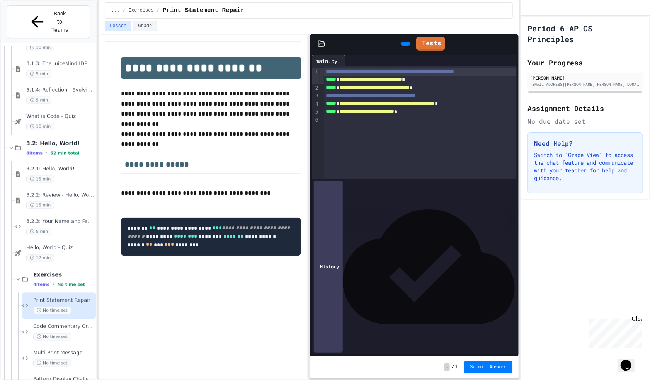  I want to click on span: Back to Teams, so click(60, 22).